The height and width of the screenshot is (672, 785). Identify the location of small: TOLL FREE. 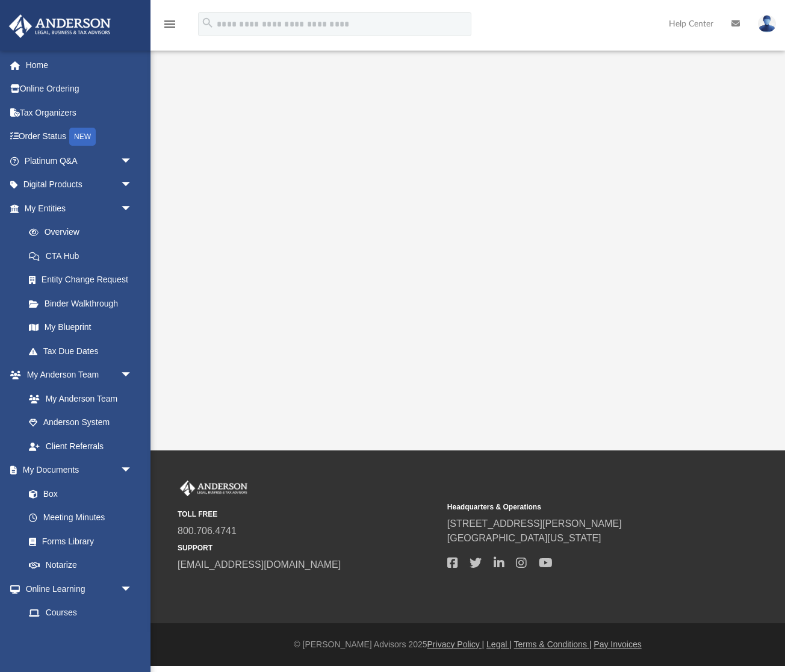
(308, 514).